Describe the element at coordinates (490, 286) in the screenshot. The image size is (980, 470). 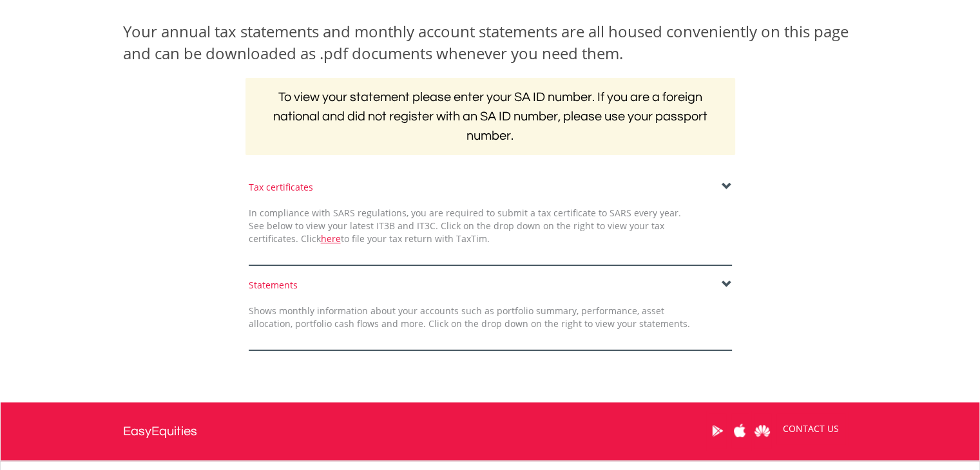
I see `div: Statements` at that location.